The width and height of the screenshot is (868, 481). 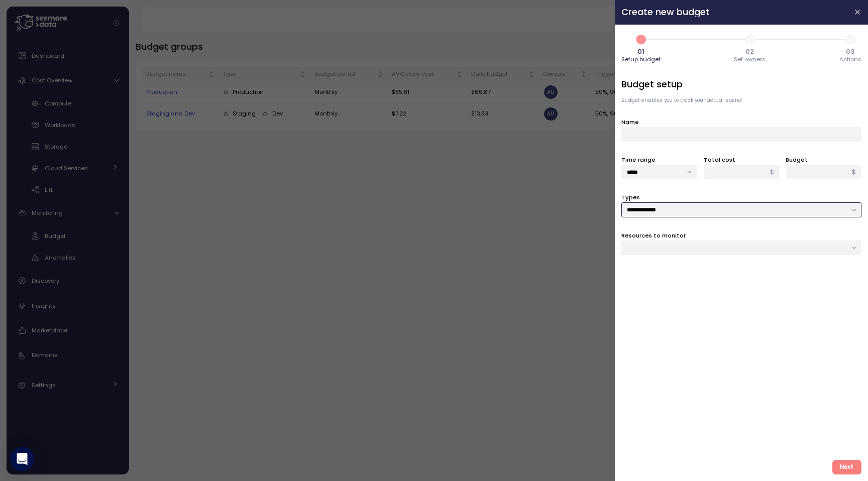 What do you see at coordinates (719, 160) in the screenshot?
I see `label: Total cost` at bounding box center [719, 160].